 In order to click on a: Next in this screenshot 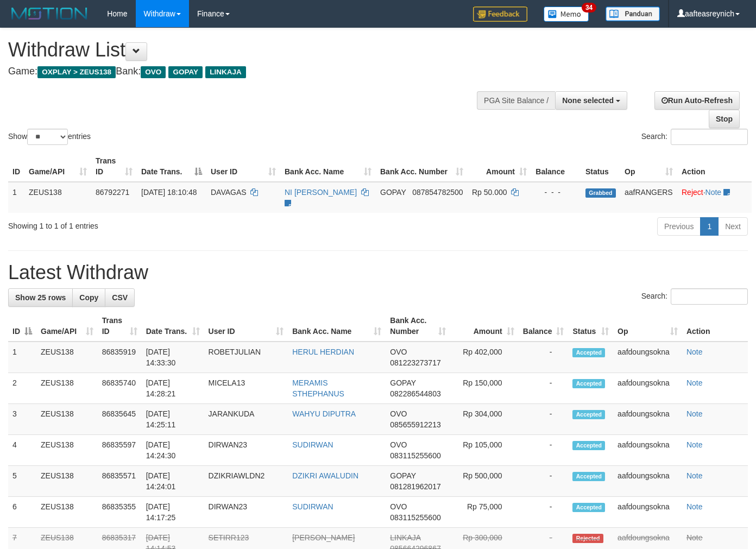, I will do `click(732, 226)`.